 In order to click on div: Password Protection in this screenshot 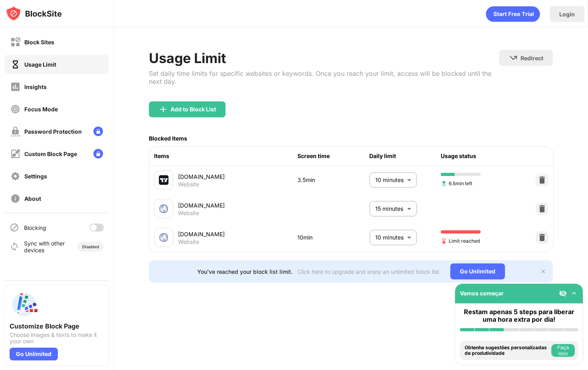, I will do `click(53, 132)`.